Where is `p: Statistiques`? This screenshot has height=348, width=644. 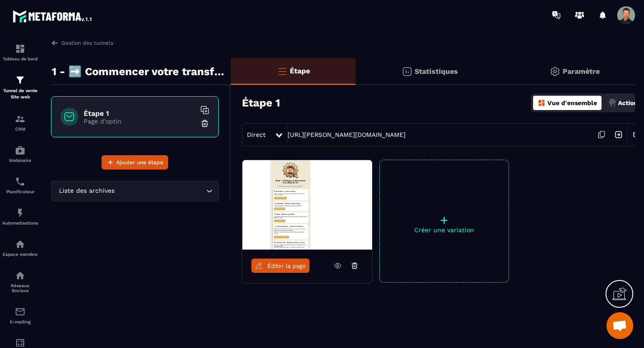 p: Statistiques is located at coordinates (436, 71).